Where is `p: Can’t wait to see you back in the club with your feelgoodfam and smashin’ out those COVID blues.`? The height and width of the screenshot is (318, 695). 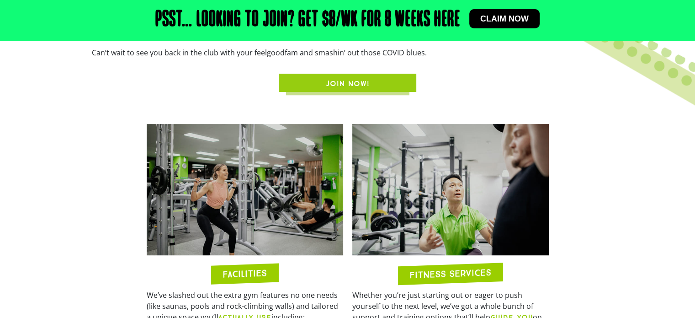
p: Can’t wait to see you back in the club with your feelgoodfam and smashin’ out those COVID blues. is located at coordinates (348, 53).